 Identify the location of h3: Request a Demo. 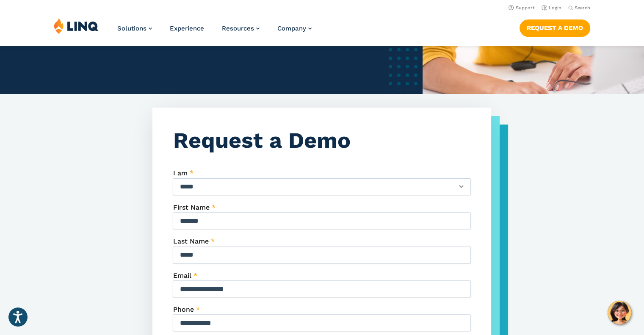
(322, 141).